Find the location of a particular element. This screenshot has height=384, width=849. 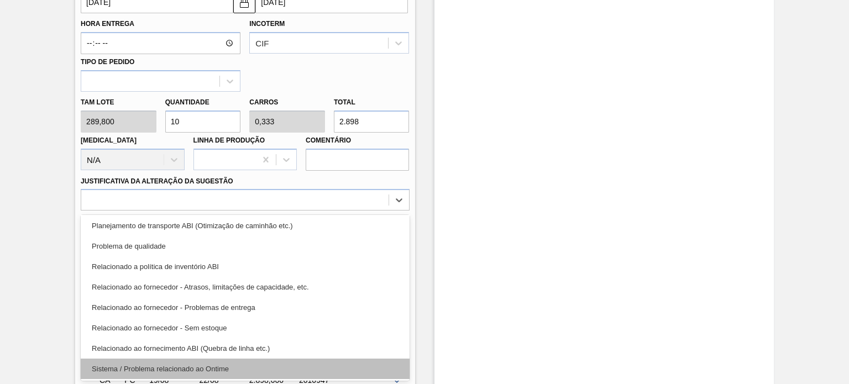

div: Relacionado ao fornecedor - Sem estoque is located at coordinates (245, 328).